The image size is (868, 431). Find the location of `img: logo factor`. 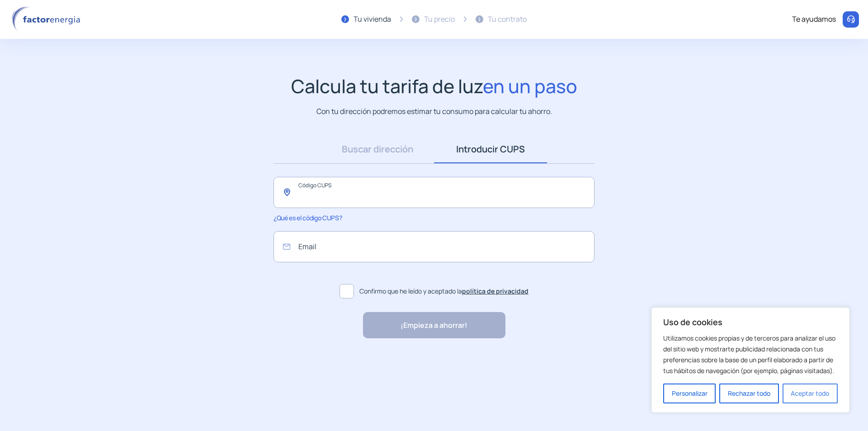

img: logo factor is located at coordinates (47, 19).